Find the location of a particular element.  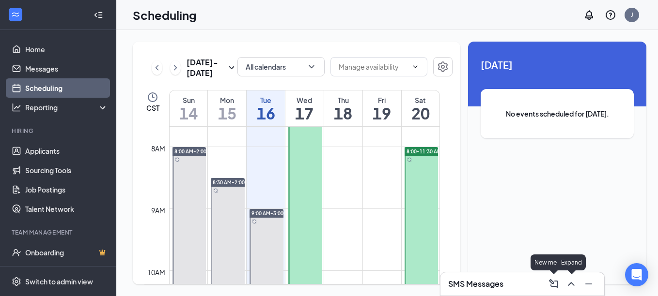

svg: Notifications is located at coordinates (589, 15).